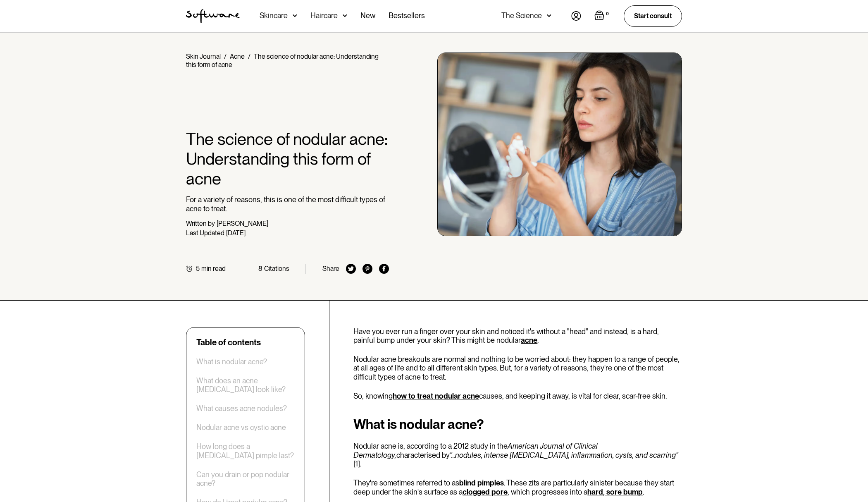 The height and width of the screenshot is (502, 868). I want to click on div: Written by, so click(201, 223).